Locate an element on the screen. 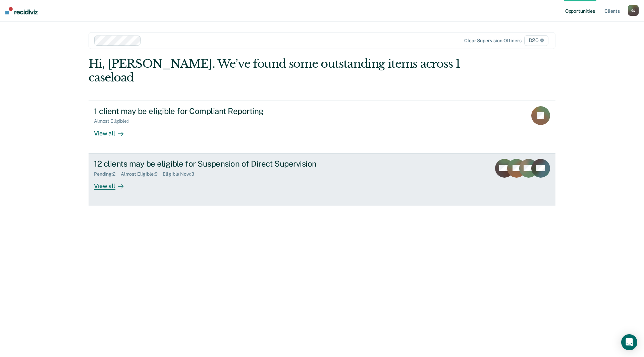 The width and height of the screenshot is (644, 357). div: Open Intercom Messenger is located at coordinates (629, 343).